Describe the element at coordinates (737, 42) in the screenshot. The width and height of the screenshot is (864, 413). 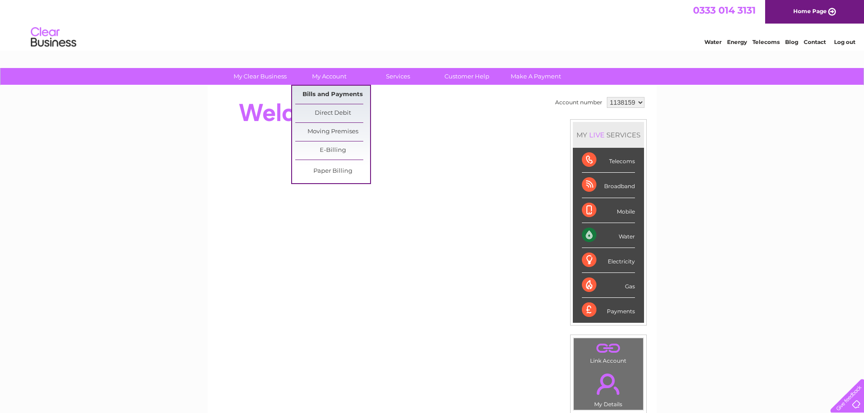
I see `a: Energy` at that location.